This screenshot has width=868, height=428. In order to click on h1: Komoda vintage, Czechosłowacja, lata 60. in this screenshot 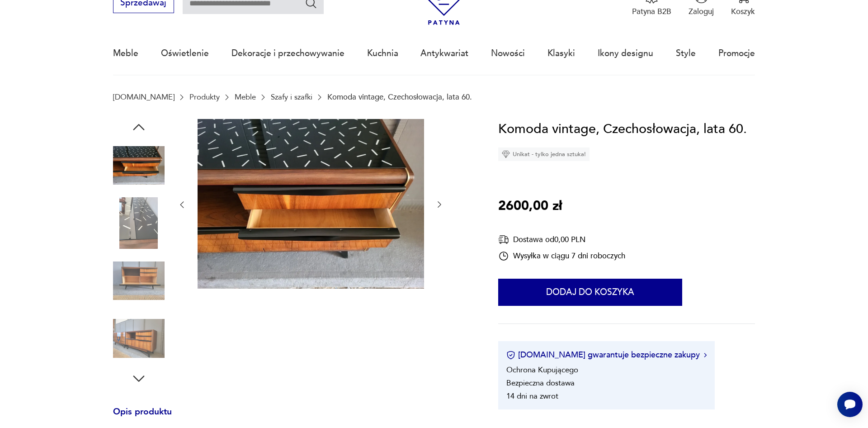, I will do `click(622, 130)`.